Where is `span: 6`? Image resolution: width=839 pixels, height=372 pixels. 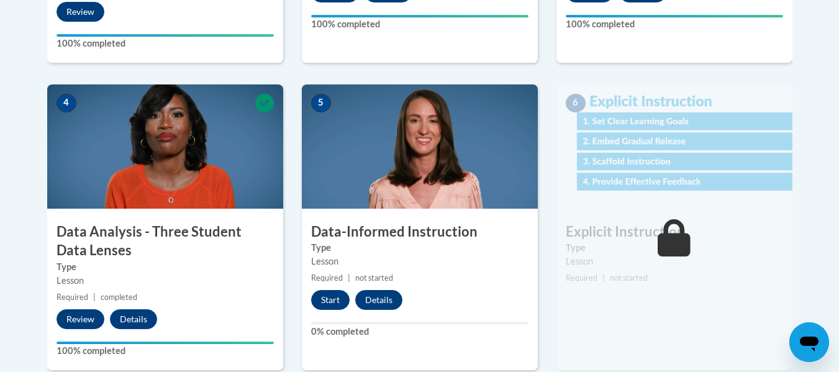
span: 6 is located at coordinates (576, 103).